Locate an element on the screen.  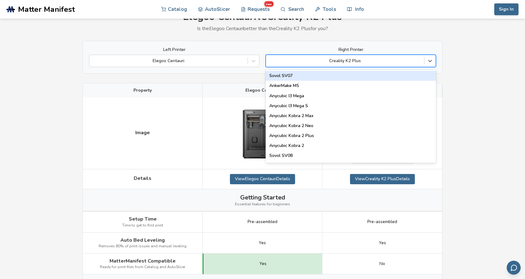
span: Time to get to first print is located at coordinates (143, 225).